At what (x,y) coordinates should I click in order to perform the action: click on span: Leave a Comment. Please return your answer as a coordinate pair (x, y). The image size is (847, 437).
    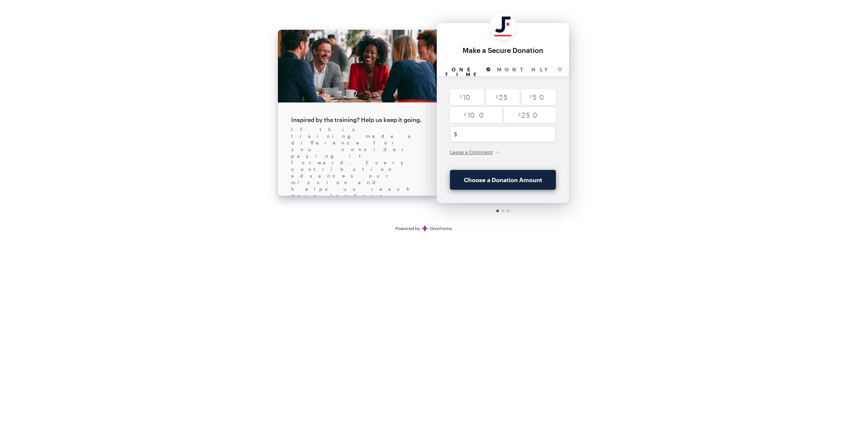
    Looking at the image, I should click on (471, 152).